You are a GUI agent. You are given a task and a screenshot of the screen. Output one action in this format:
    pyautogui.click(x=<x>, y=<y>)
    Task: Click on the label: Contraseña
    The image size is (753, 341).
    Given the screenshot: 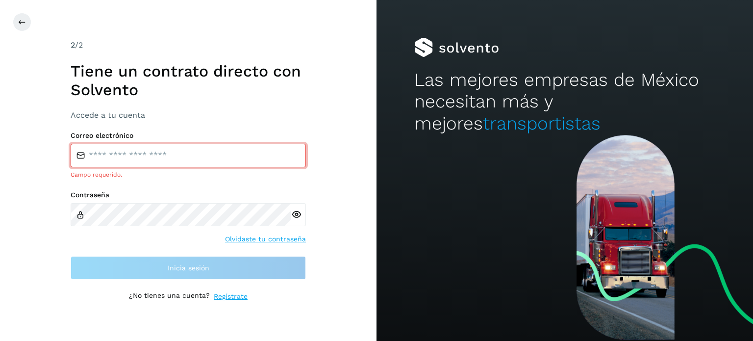 What is the action you would take?
    pyautogui.click(x=188, y=195)
    